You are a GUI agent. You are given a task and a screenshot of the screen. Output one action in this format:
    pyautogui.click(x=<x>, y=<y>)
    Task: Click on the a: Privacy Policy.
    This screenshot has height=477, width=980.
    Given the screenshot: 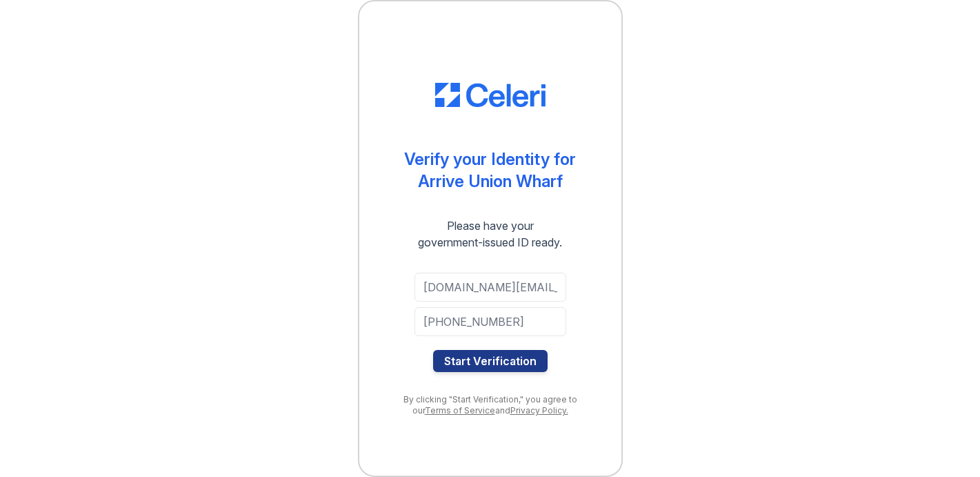 What is the action you would take?
    pyautogui.click(x=539, y=410)
    